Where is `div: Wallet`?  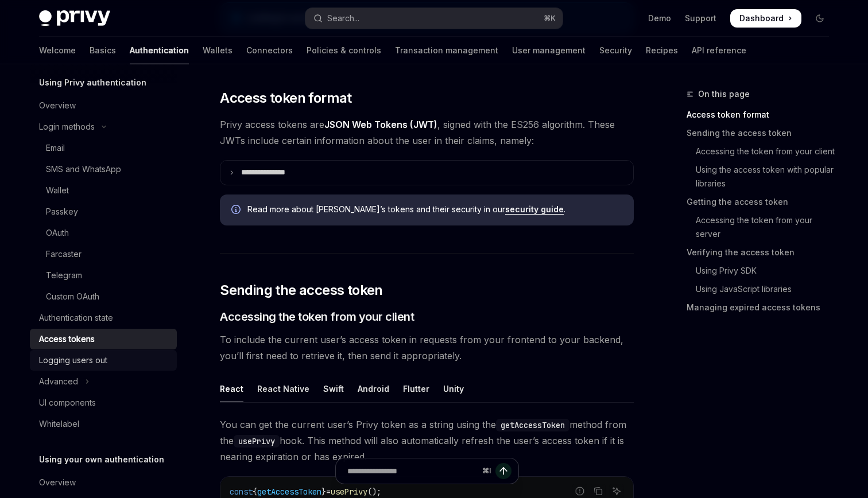 div: Wallet is located at coordinates (57, 190).